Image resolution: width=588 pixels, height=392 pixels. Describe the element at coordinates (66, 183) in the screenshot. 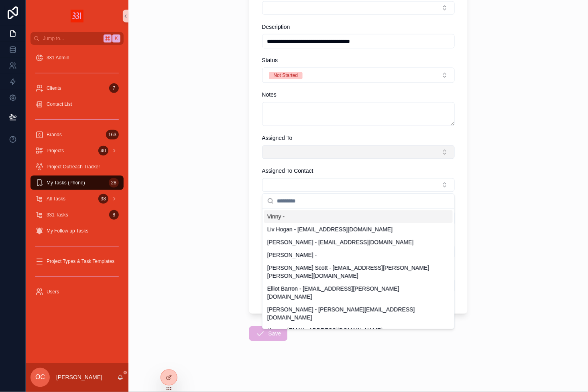

I see `span: My Tasks (Phone)` at that location.